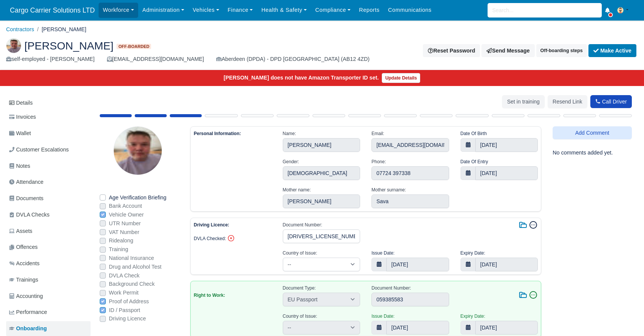  Describe the element at coordinates (49, 264) in the screenshot. I see `a: Accidents` at that location.